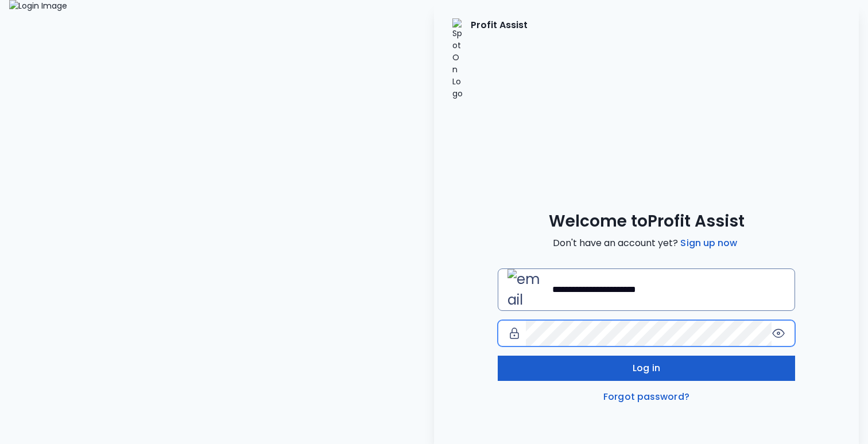 Image resolution: width=868 pixels, height=444 pixels. What do you see at coordinates (458, 59) in the screenshot?
I see `img: SpotOn Logo` at bounding box center [458, 59].